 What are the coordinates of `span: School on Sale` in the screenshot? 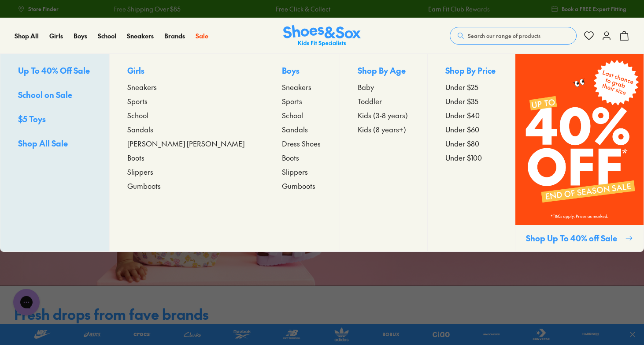 It's located at (45, 94).